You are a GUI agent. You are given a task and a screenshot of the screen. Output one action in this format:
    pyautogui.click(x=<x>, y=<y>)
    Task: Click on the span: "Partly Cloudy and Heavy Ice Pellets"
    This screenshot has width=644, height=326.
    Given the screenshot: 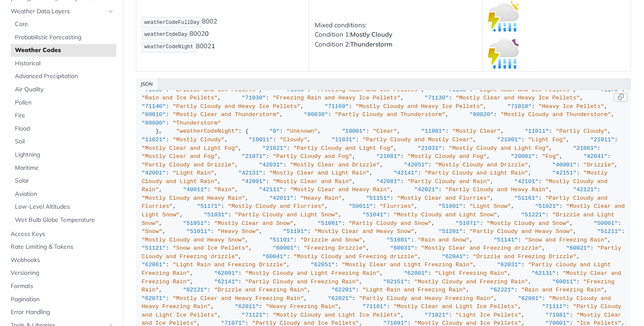 What is the action you would take?
    pyautogui.click(x=237, y=106)
    